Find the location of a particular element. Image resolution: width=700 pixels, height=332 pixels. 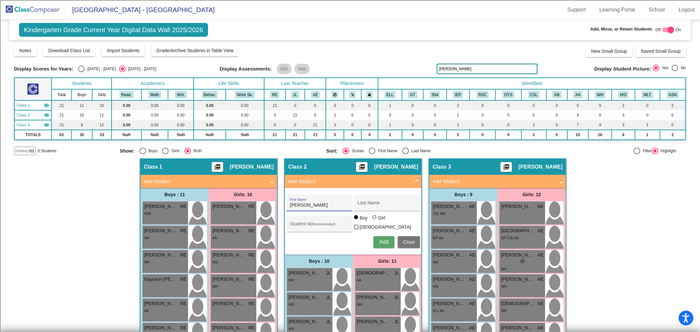

input: First Name is located at coordinates (319, 205).